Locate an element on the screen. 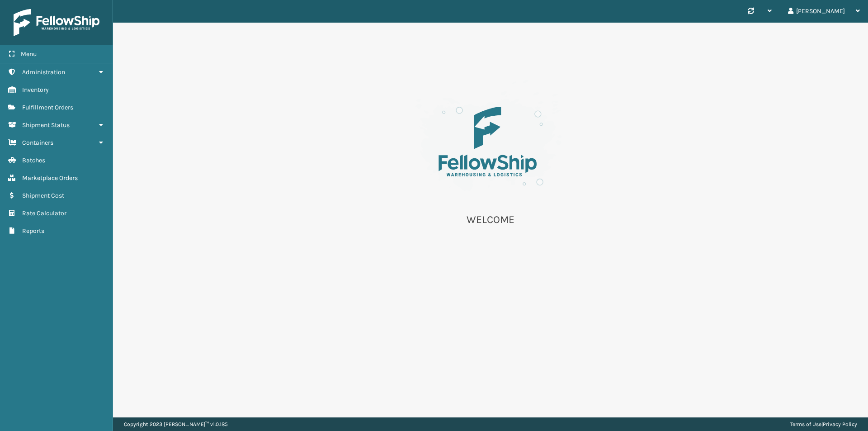 This screenshot has height=431, width=868. img: es-welcome.8eb42ee4.svg is located at coordinates (490, 139).